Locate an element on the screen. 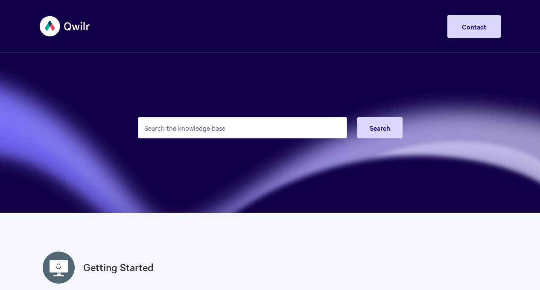 This screenshot has height=290, width=540. a: Contact is located at coordinates (474, 26).